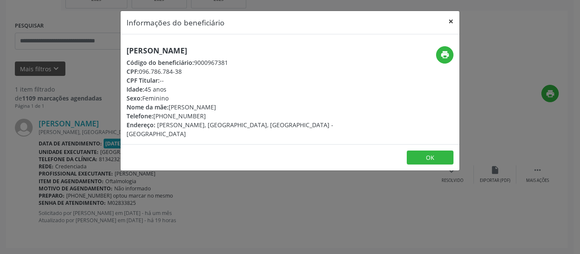 The image size is (580, 254). Describe the element at coordinates (451, 21) in the screenshot. I see `button: Close` at that location.